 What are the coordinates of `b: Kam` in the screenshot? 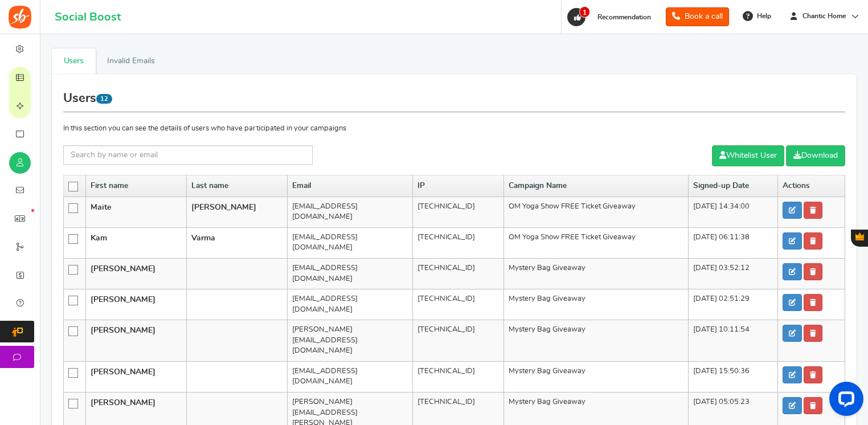 It's located at (98, 238).